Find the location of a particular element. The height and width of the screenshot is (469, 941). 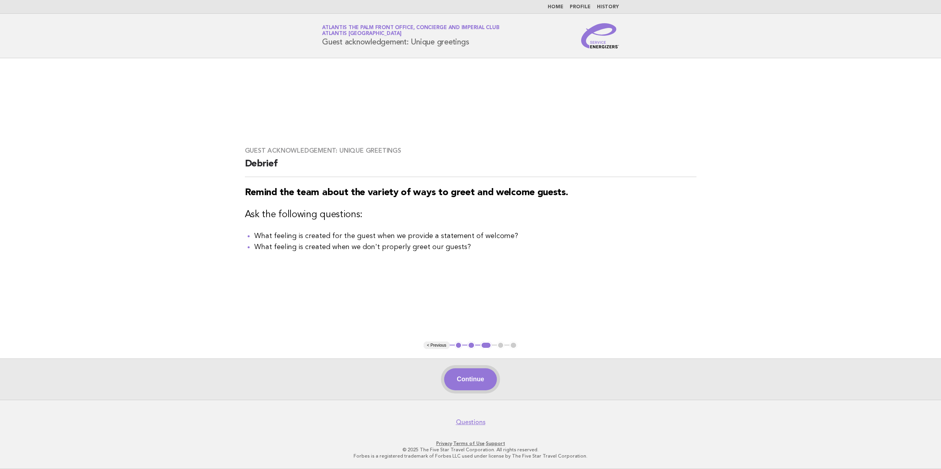

button: 2 is located at coordinates (471, 346).